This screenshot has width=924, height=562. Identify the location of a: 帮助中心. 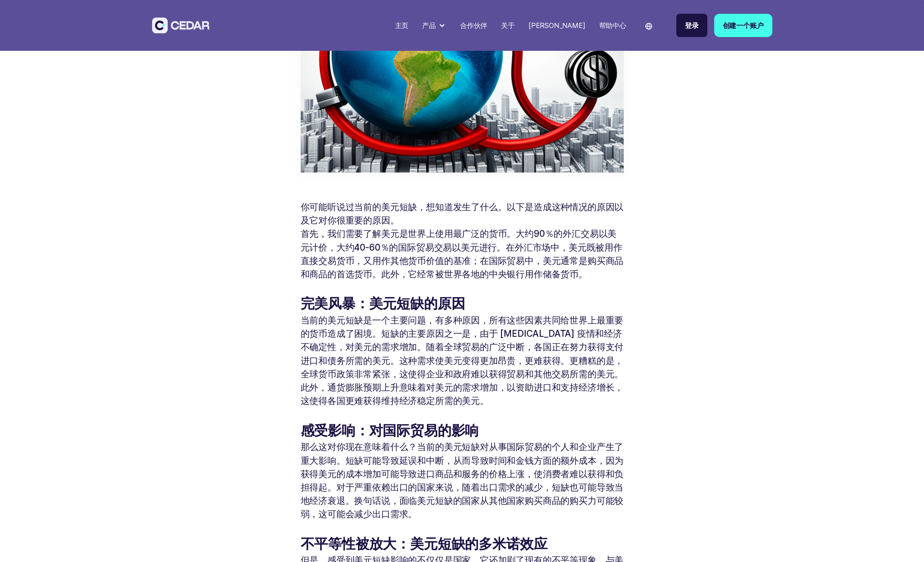
(612, 25).